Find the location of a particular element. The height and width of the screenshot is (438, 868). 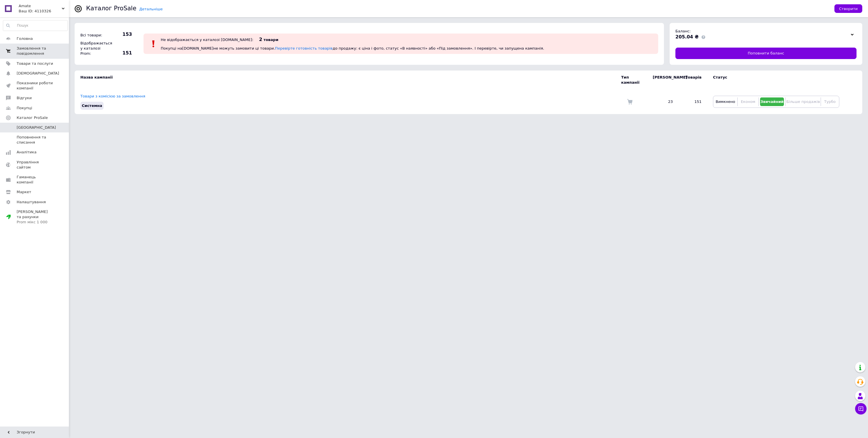

span: Налаштування is located at coordinates (31, 202).